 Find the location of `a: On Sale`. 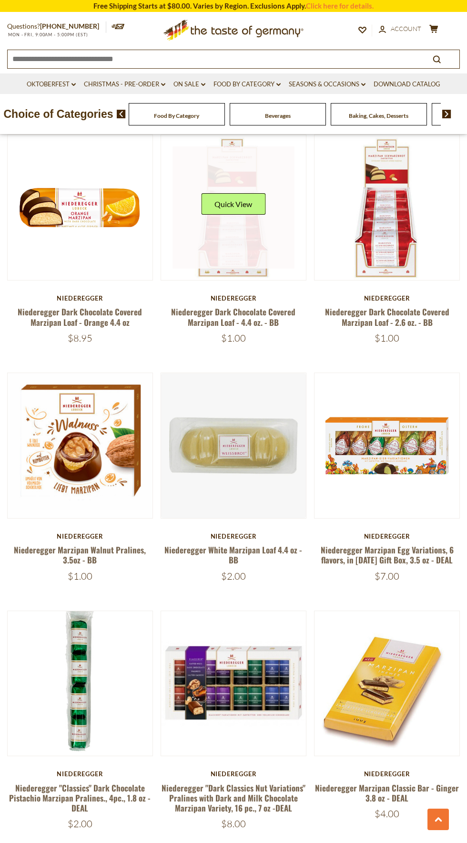

a: On Sale is located at coordinates (189, 84).